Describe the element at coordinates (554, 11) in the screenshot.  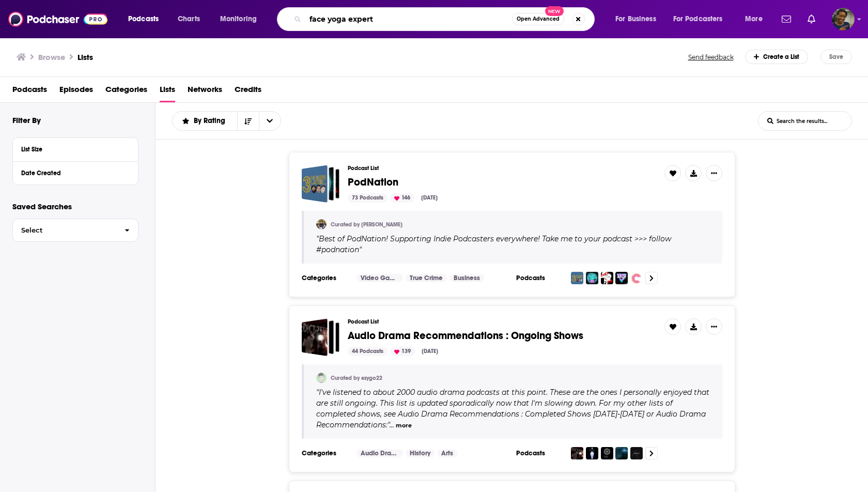
I see `span: New` at that location.